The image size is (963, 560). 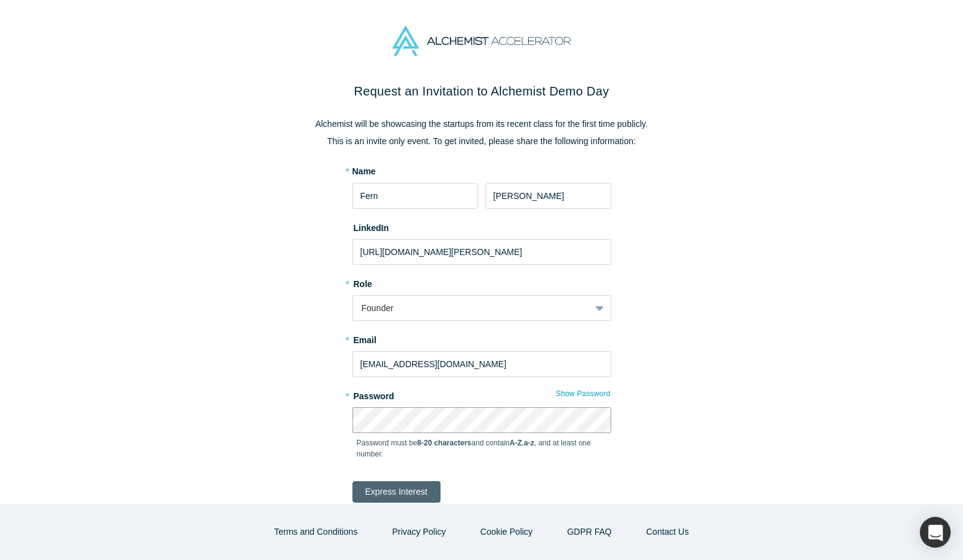 What do you see at coordinates (371, 226) in the screenshot?
I see `label: LinkedIn` at bounding box center [371, 226].